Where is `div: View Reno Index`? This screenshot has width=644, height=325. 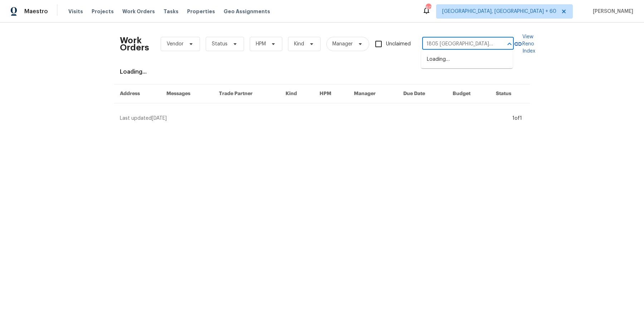
div: View Reno Index is located at coordinates (525, 44).